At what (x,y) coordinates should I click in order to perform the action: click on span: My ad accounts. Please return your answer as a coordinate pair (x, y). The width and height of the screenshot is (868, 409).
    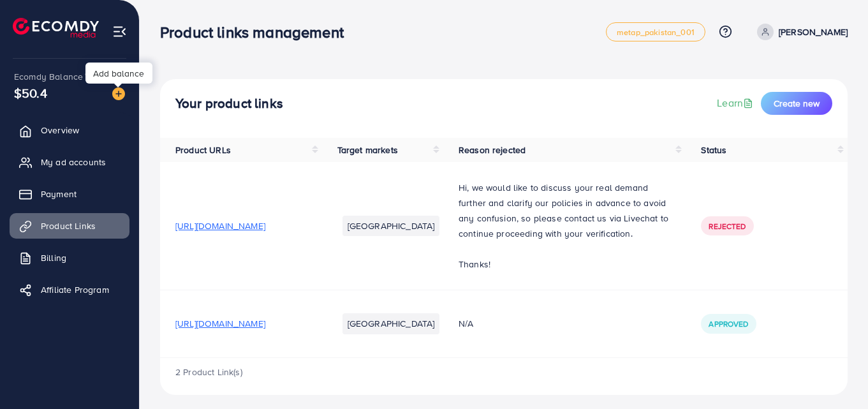
    Looking at the image, I should click on (73, 162).